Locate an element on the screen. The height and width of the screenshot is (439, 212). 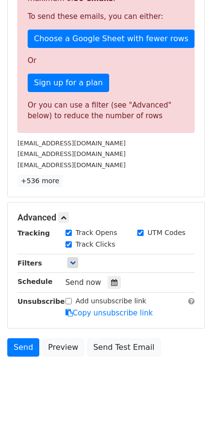
p: To send these emails, you can either: is located at coordinates (106, 16).